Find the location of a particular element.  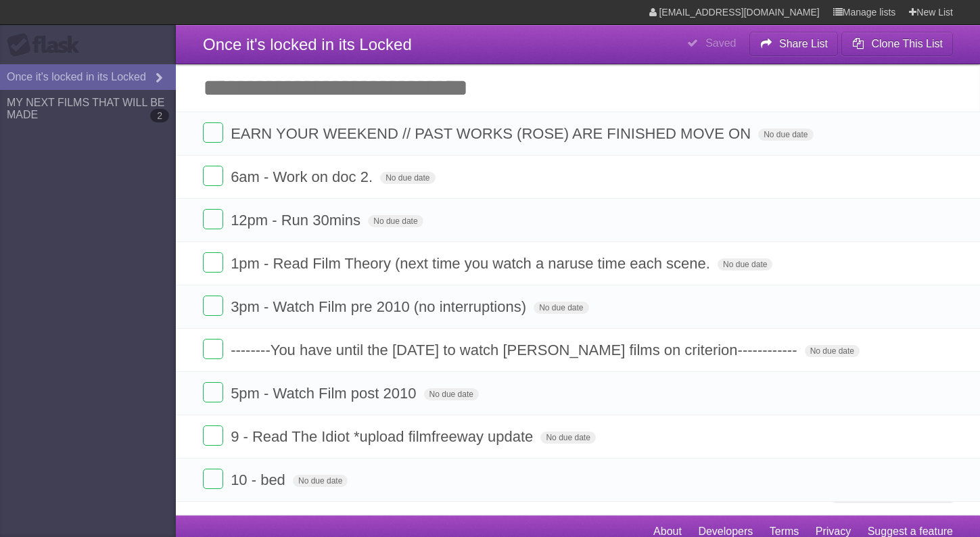

span: 5pm - Watch Film post 2010 is located at coordinates (324, 393).